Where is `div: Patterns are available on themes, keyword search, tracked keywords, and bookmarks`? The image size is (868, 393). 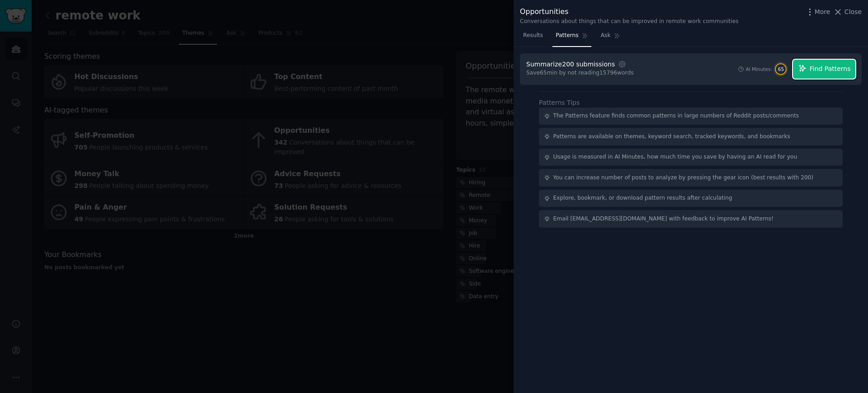 div: Patterns are available on themes, keyword search, tracked keywords, and bookmarks is located at coordinates (671, 137).